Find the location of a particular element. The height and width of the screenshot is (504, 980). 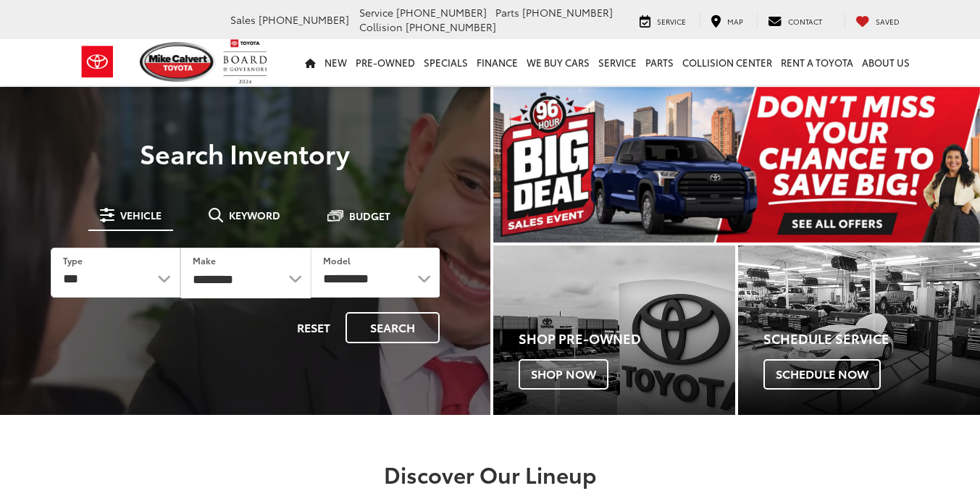

a: Pre-Owned is located at coordinates (386, 63).